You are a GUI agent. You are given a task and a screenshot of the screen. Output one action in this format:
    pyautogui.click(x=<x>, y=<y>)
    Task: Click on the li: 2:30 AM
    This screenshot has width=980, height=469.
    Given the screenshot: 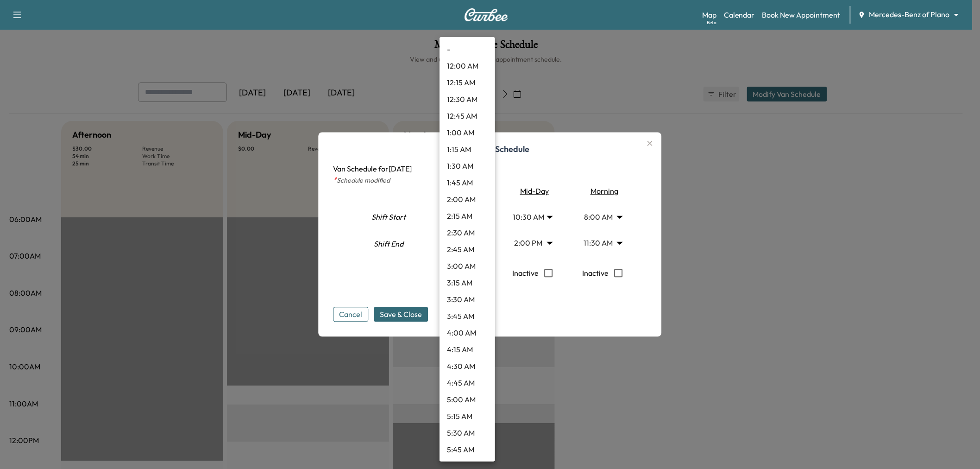 What is the action you would take?
    pyautogui.click(x=467, y=232)
    